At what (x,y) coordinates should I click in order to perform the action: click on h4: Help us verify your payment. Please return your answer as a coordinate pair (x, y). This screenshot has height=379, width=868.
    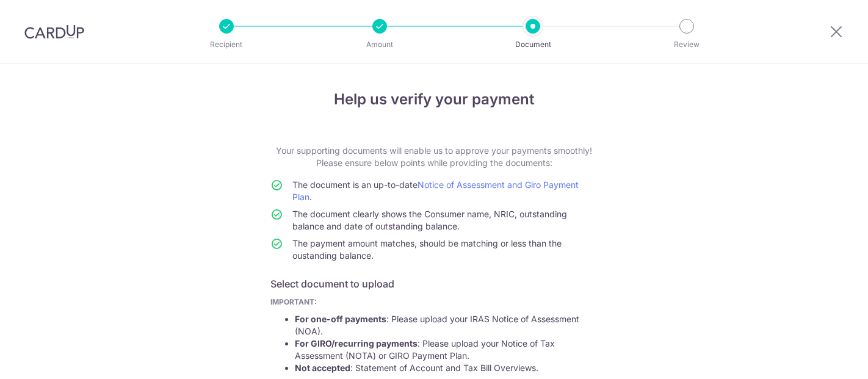
    Looking at the image, I should click on (434, 99).